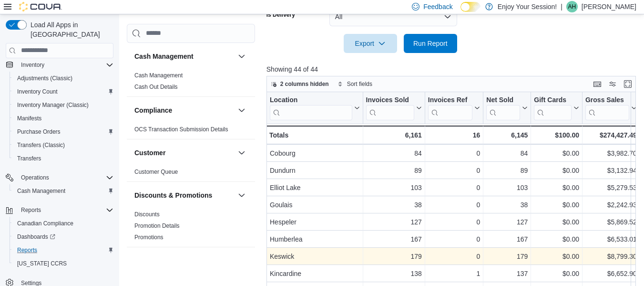 This screenshot has width=644, height=286. What do you see at coordinates (311, 108) in the screenshot?
I see `div: Location` at bounding box center [311, 108].